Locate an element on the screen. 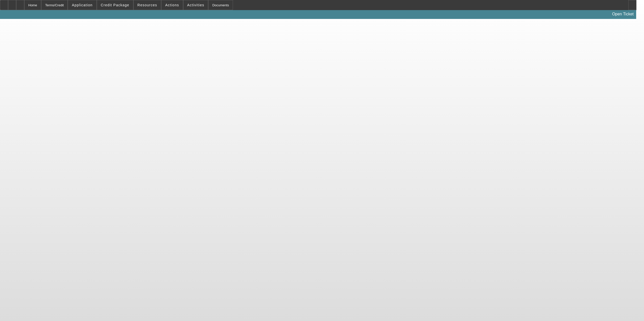  button: Credit Package is located at coordinates (115, 5).